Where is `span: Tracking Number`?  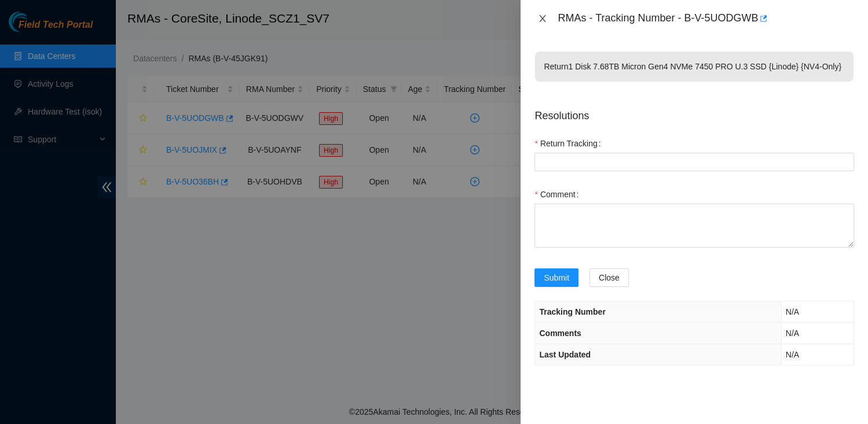
span: Tracking Number is located at coordinates (572, 312).